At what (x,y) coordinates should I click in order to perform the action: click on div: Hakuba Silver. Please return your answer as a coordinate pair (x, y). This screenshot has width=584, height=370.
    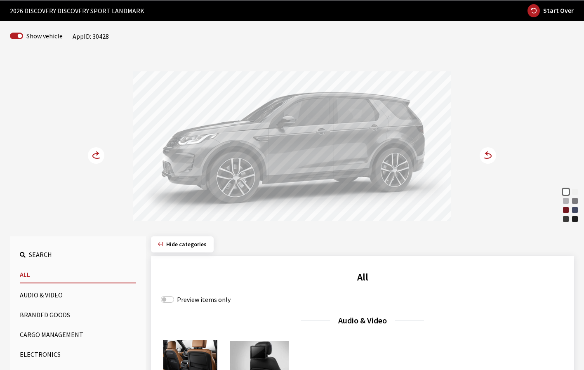
    Looking at the image, I should click on (566, 201).